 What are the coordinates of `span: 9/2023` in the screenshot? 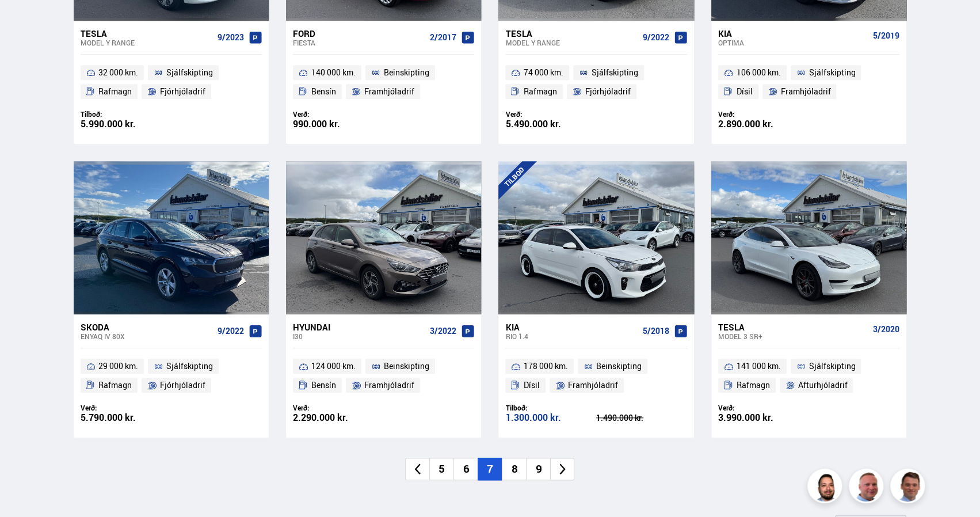 It's located at (230, 38).